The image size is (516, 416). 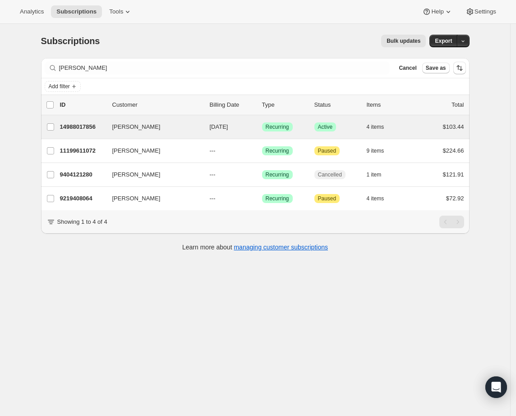 What do you see at coordinates (453, 127) in the screenshot?
I see `span: $103.44` at bounding box center [453, 127].